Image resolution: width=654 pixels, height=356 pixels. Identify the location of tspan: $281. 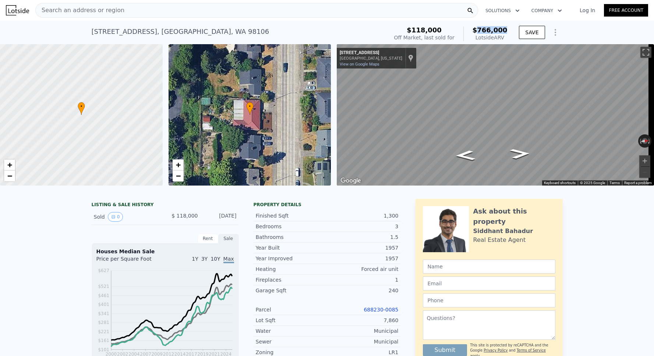
(103, 322).